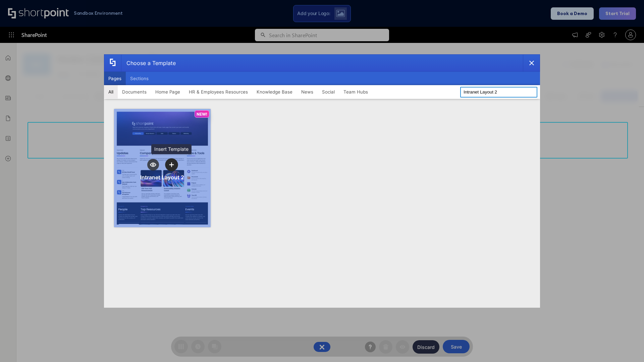 The image size is (644, 362). What do you see at coordinates (115, 79) in the screenshot?
I see `button: Pages` at bounding box center [115, 79].